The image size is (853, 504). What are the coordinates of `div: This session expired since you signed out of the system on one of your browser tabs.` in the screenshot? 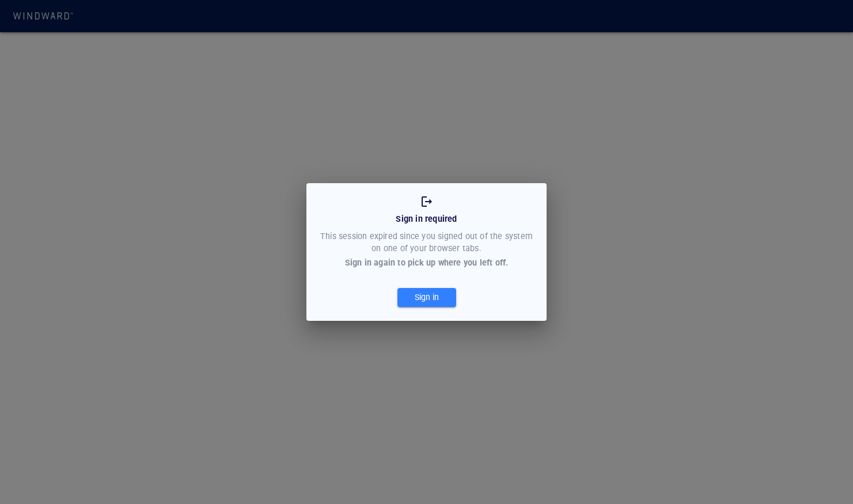 It's located at (426, 242).